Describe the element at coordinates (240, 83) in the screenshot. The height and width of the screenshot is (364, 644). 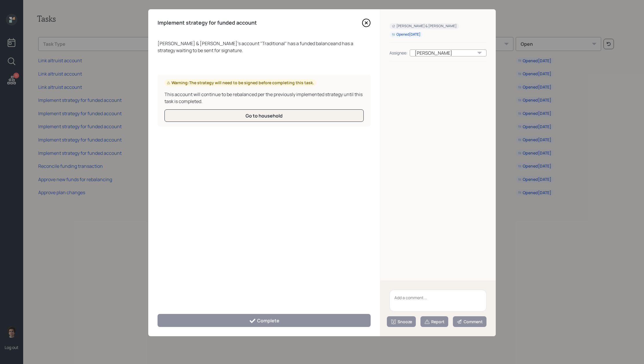
I see `div: Warning: The strategy will need to be signed before completing this task.` at that location.